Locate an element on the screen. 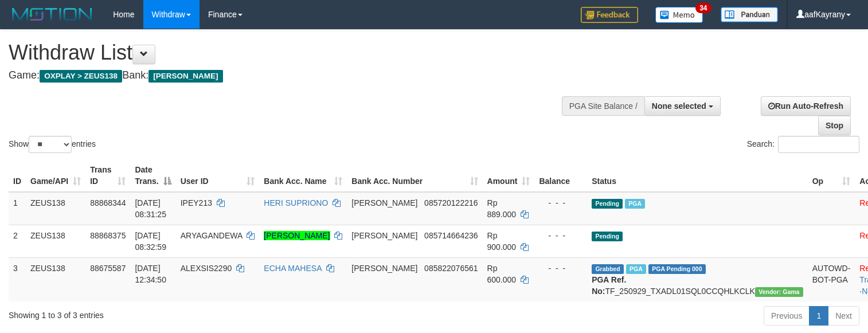  div: Showing 1 to 3 of 3 entries is located at coordinates (180, 313).